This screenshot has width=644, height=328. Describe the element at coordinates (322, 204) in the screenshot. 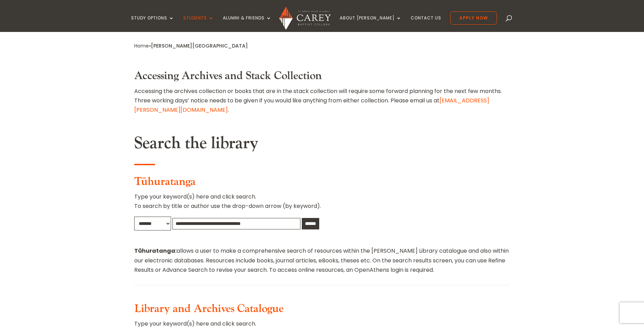

I see `p: Type your keyword(s) here and click search. To search by title or author use the drop-down arrow ...` at that location.